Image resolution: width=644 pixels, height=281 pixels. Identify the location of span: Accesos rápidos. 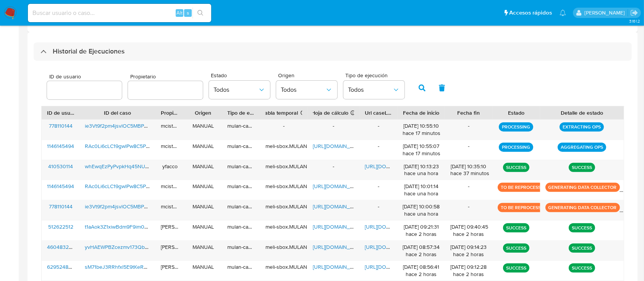
(530, 13).